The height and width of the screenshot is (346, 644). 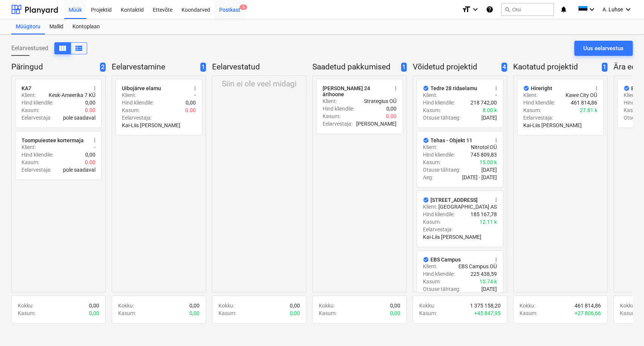 What do you see at coordinates (26, 88) in the screenshot?
I see `div: KA7` at bounding box center [26, 88].